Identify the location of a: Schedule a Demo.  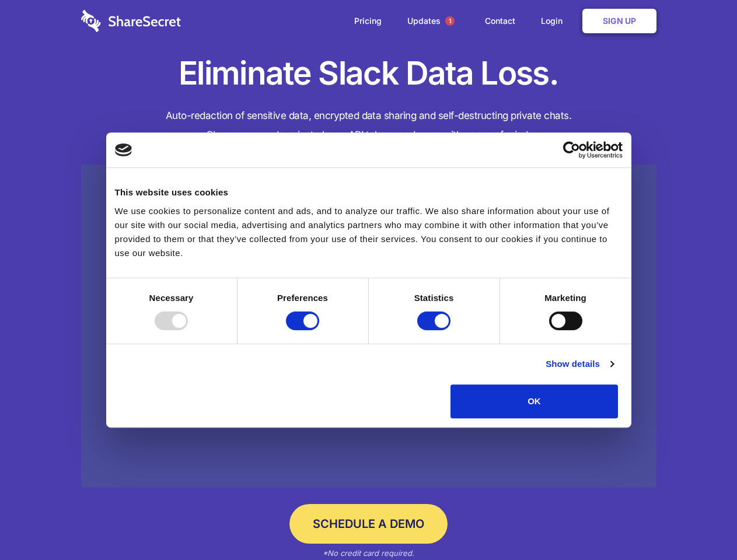
(368, 524).